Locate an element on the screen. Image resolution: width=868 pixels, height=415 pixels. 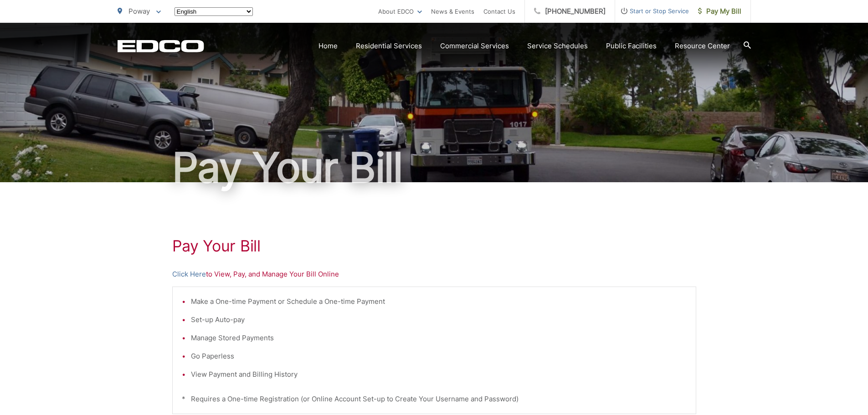
li: Manage Stored Payments is located at coordinates (439, 338).